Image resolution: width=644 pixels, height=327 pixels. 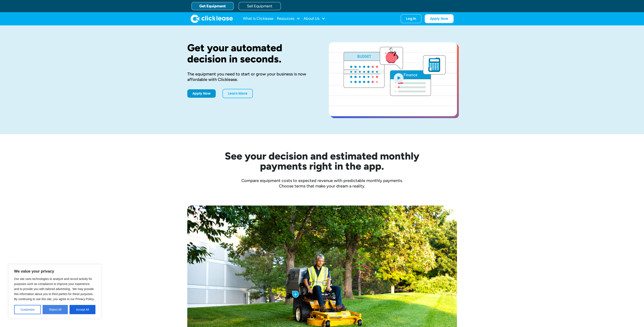 I want to click on img: Blue play button logo on a light blue circular background, so click(x=399, y=78).